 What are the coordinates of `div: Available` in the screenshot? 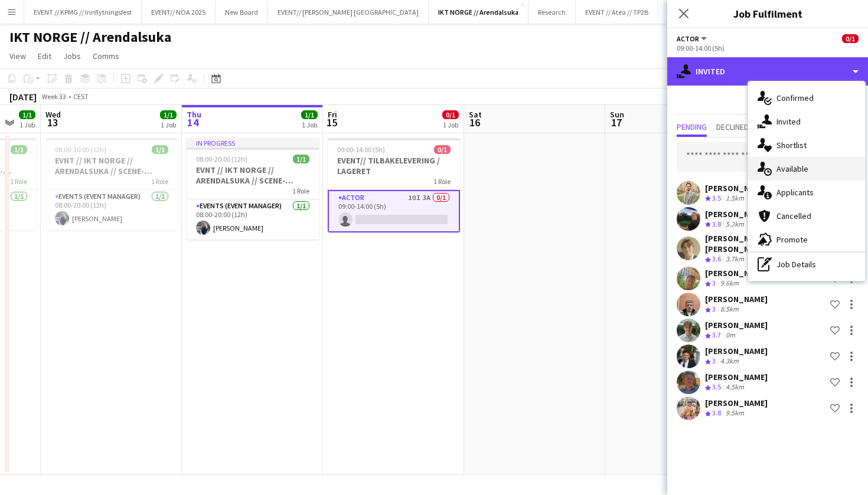 It's located at (806, 169).